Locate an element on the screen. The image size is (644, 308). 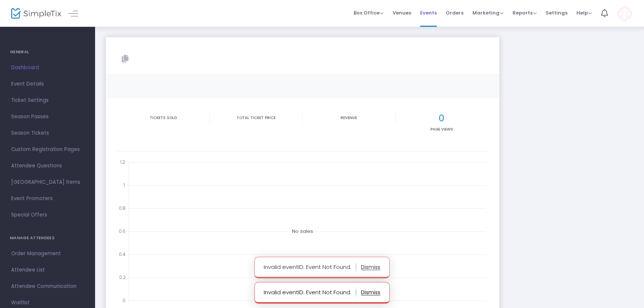
p: Revenue is located at coordinates (349, 118).